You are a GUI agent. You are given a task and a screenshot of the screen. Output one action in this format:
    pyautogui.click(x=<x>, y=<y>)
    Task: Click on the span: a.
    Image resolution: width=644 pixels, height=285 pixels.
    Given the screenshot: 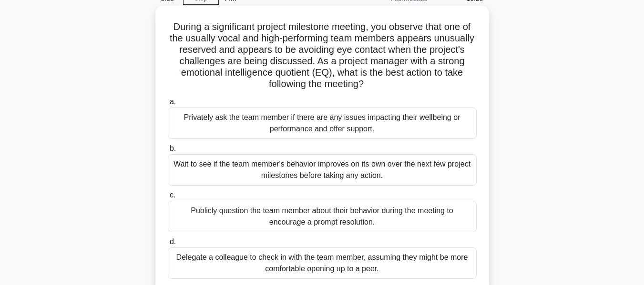 What is the action you would take?
    pyautogui.click(x=172, y=101)
    